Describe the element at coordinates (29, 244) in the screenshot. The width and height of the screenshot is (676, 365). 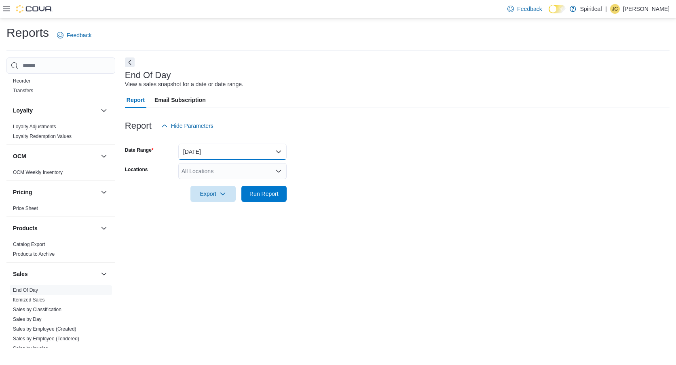
I see `span: Catalog Export` at that location.